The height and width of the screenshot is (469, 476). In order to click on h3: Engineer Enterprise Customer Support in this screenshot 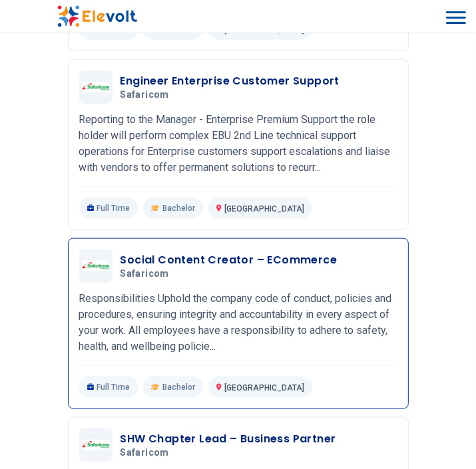, I will do `click(229, 81)`.